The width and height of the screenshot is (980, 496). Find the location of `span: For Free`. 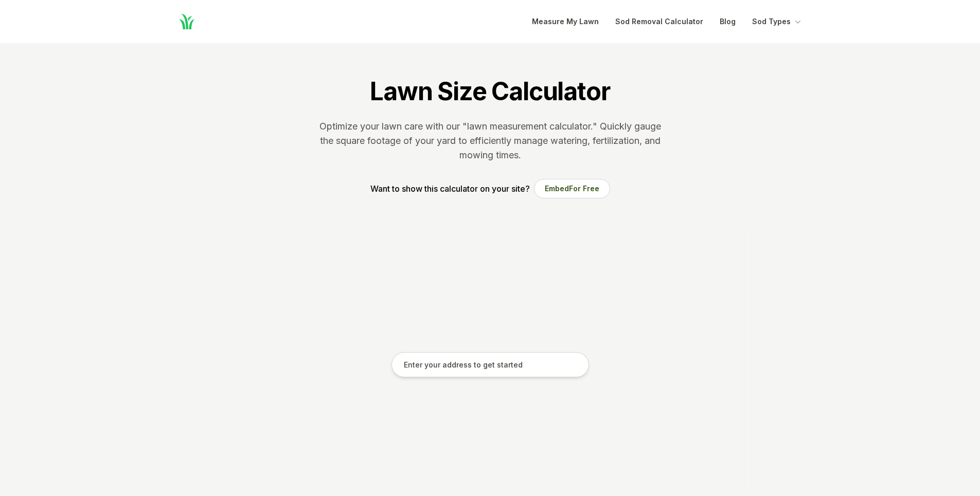

span: For Free is located at coordinates (584, 188).